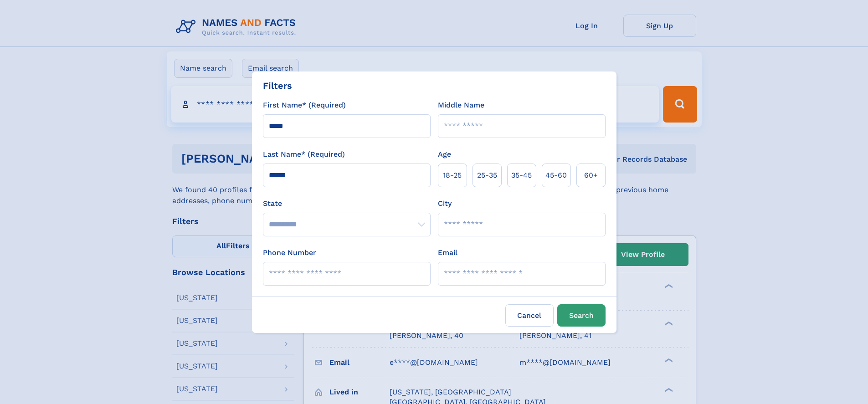  Describe the element at coordinates (290, 253) in the screenshot. I see `label: Phone Number` at that location.